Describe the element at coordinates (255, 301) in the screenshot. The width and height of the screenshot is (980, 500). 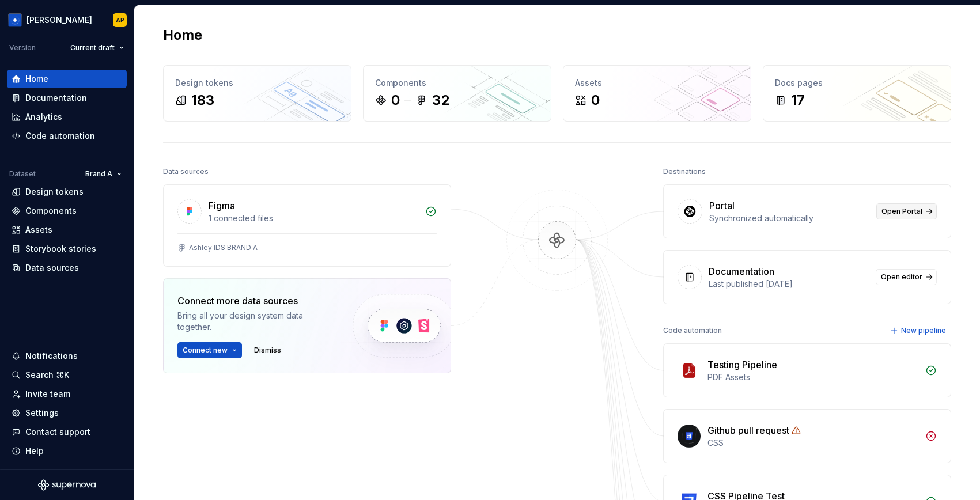
I see `div: Connect more data sources` at that location.